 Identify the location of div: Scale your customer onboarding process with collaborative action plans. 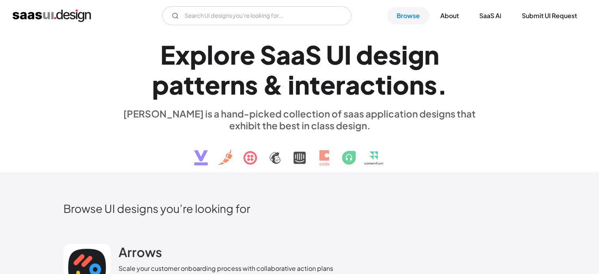
(225, 268).